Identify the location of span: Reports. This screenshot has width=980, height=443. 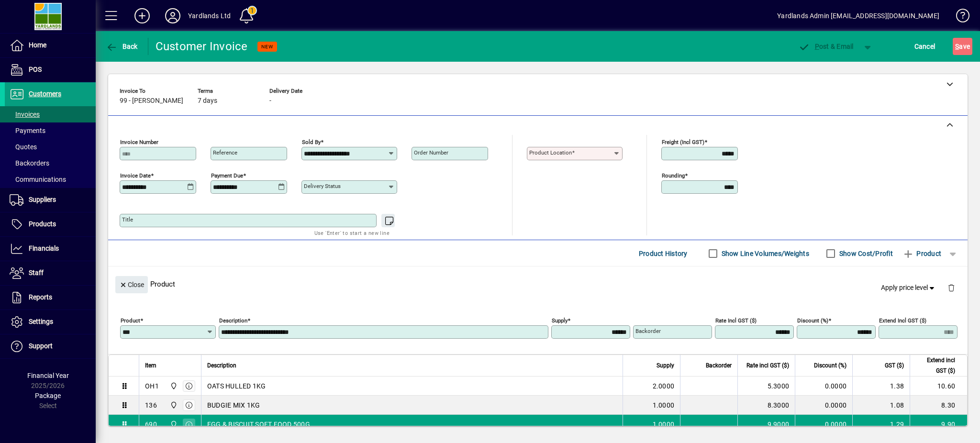
(40, 297).